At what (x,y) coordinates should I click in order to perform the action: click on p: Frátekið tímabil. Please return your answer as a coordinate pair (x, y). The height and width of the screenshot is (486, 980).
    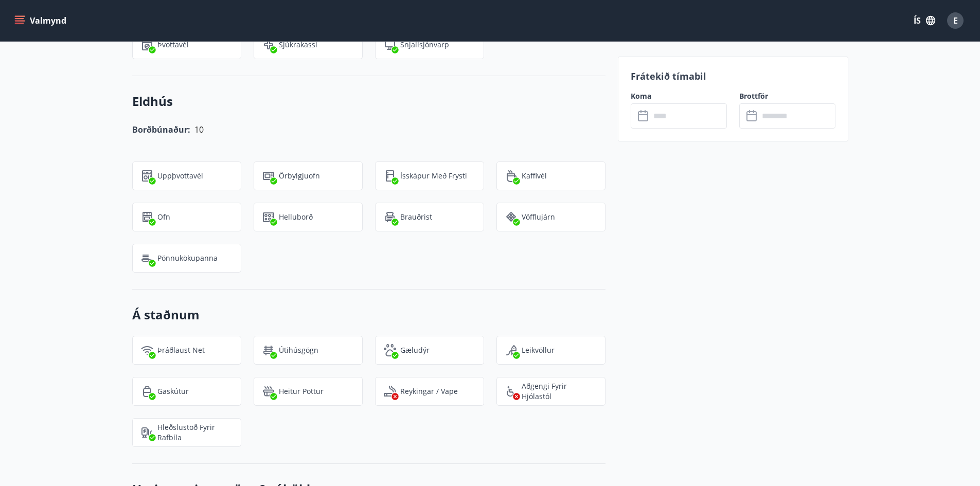
    Looking at the image, I should click on (733, 76).